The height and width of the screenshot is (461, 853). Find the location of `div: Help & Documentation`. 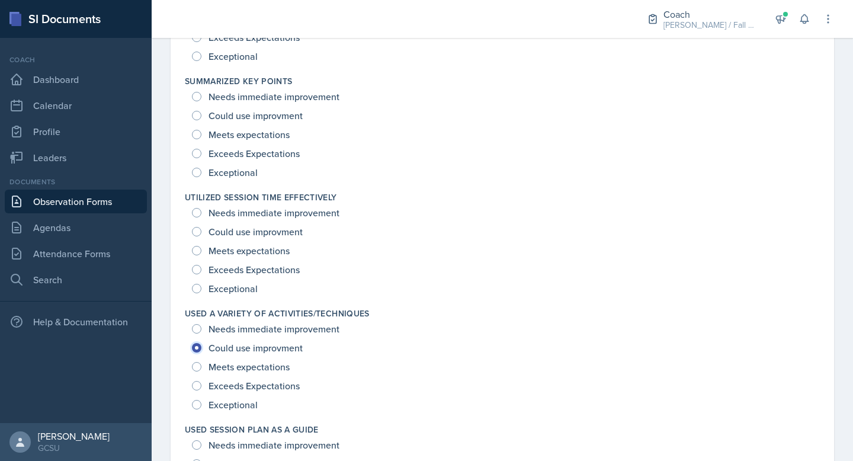

div: Help & Documentation is located at coordinates (76, 322).